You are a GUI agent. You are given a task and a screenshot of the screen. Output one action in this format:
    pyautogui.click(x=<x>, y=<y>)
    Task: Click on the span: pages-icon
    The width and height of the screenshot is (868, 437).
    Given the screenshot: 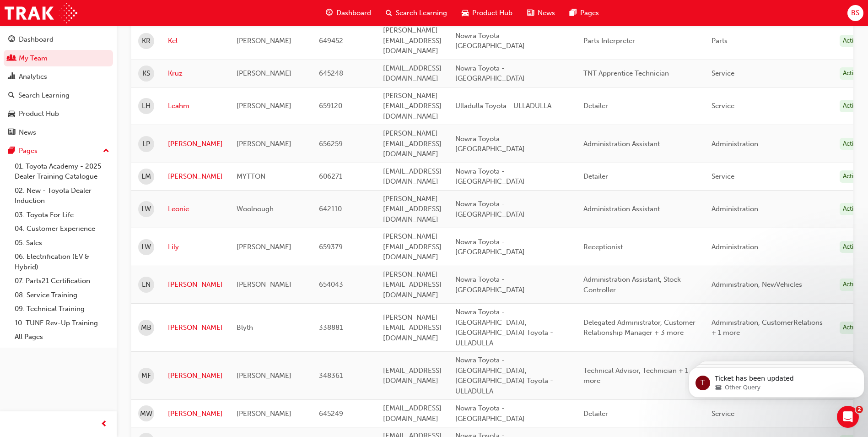 What is the action you would take?
    pyautogui.click(x=573, y=12)
    